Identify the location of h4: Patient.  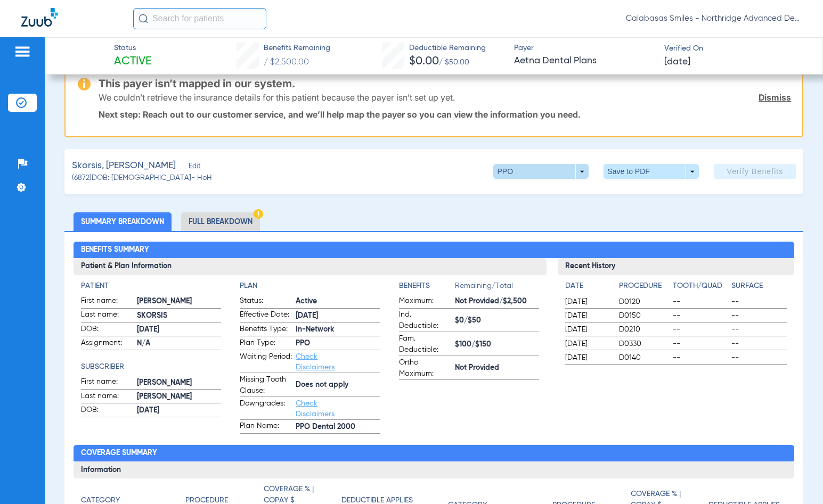
(151, 285).